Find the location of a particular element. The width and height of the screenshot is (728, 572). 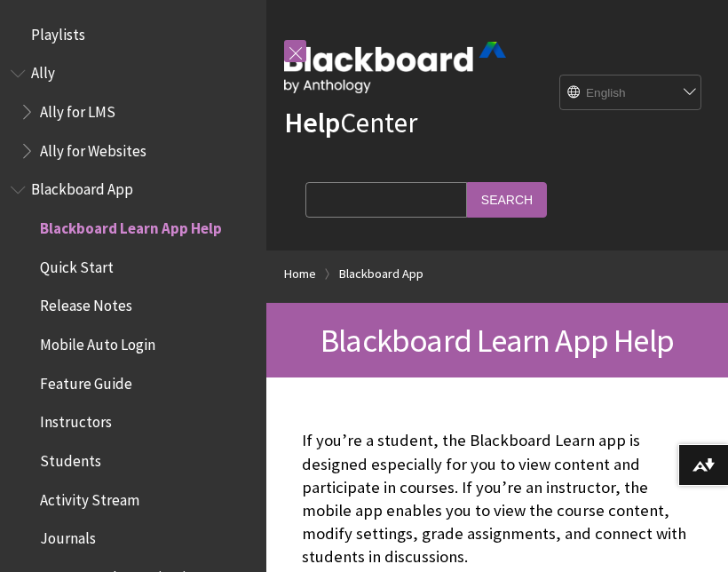

p: If you’re a student, the Blackboard Learn app is designed especially for you to view content and ... is located at coordinates (497, 498).